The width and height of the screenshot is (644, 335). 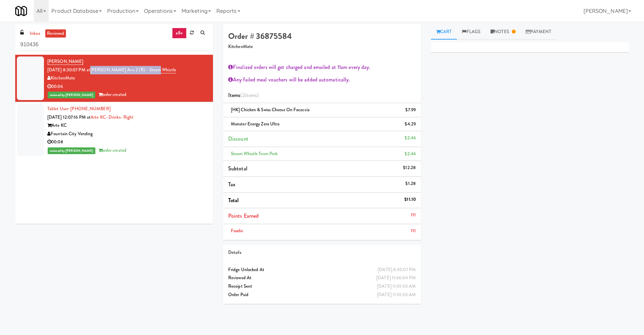 What do you see at coordinates (234, 200) in the screenshot?
I see `span: Total` at bounding box center [234, 200].